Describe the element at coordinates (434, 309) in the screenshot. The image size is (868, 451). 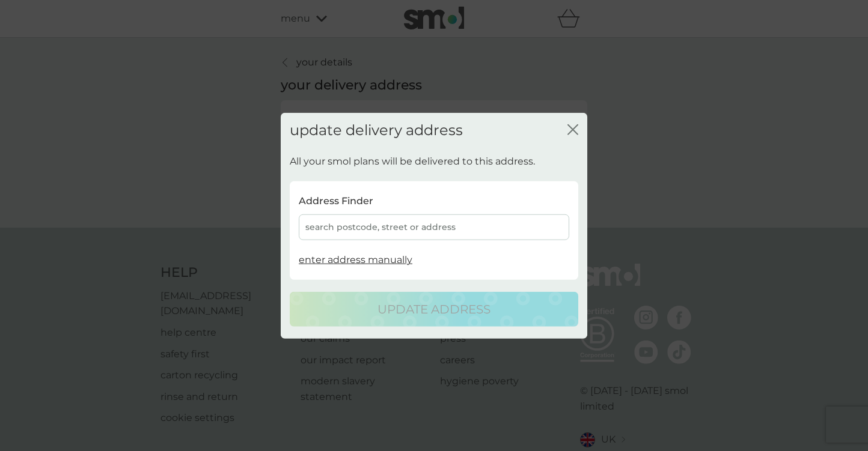
I see `button: update address` at that location.